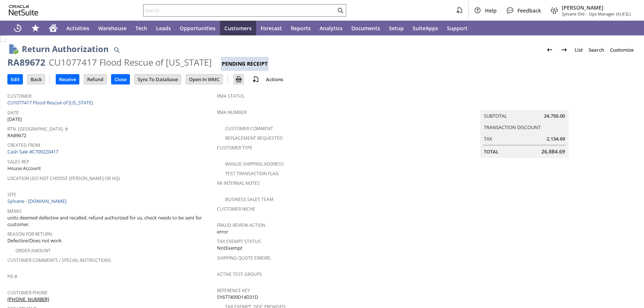  Describe the element at coordinates (550, 50) in the screenshot. I see `img: Previous` at that location.